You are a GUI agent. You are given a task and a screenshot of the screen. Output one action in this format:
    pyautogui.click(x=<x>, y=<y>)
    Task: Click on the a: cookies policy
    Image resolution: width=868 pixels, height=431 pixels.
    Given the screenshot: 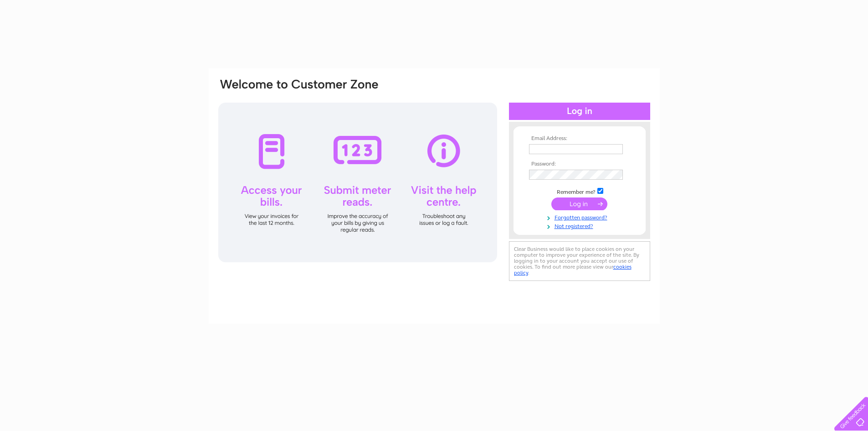 What is the action you would take?
    pyautogui.click(x=573, y=269)
    